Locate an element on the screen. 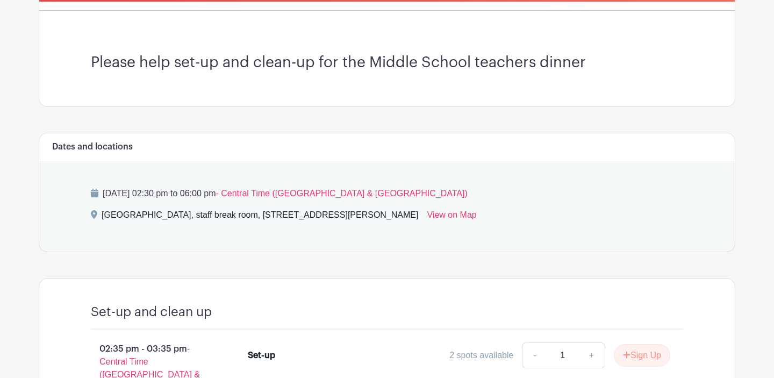  h3: Please help set-up and clean-up for the Middle School teachers dinner is located at coordinates (387, 63).